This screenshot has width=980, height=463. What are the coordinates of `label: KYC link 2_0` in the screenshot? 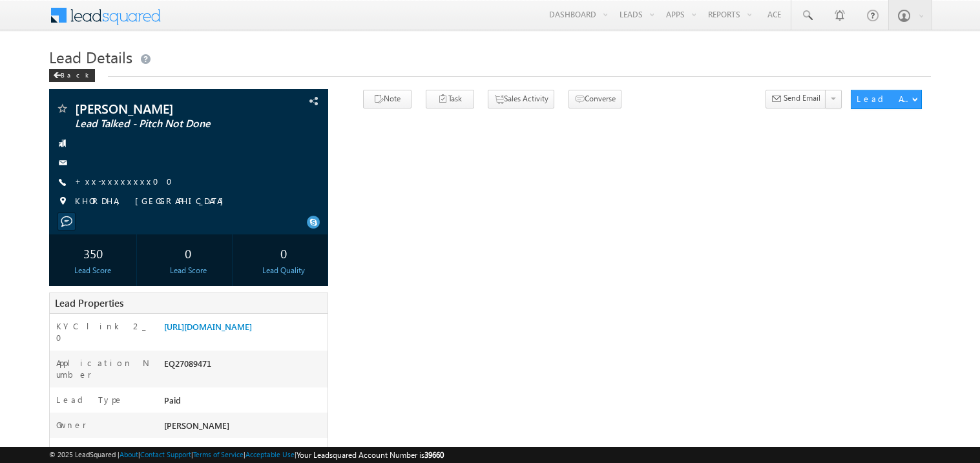 It's located at (103, 332).